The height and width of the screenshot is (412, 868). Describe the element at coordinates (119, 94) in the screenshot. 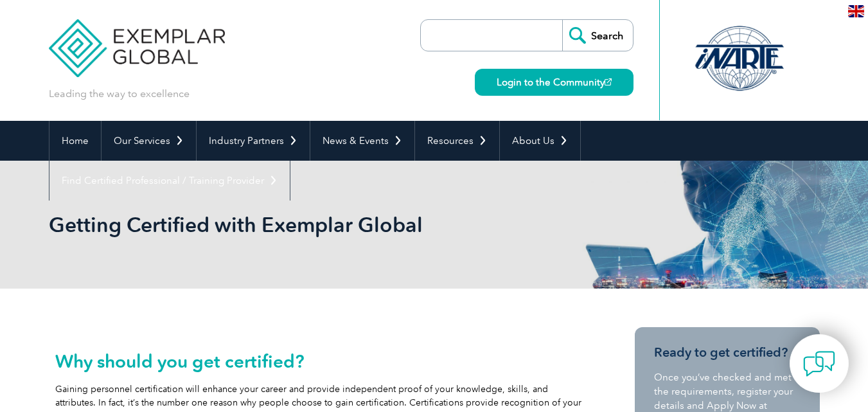

I see `p: Leading the way to excellence` at that location.